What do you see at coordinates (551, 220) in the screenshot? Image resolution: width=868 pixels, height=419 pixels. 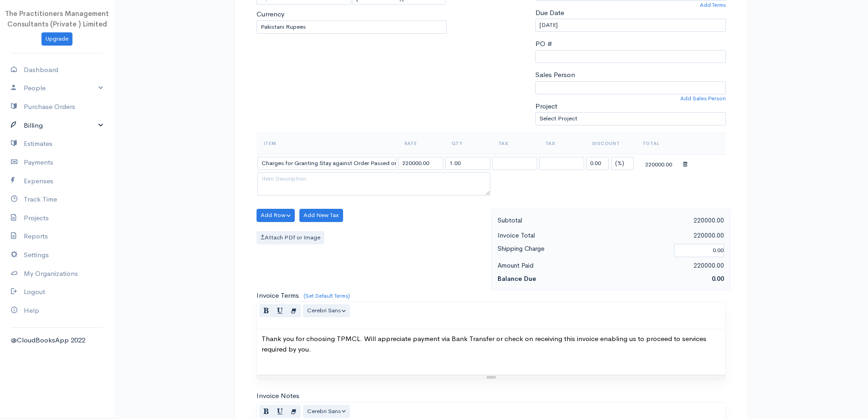 I see `div: Subtotal` at bounding box center [551, 220].